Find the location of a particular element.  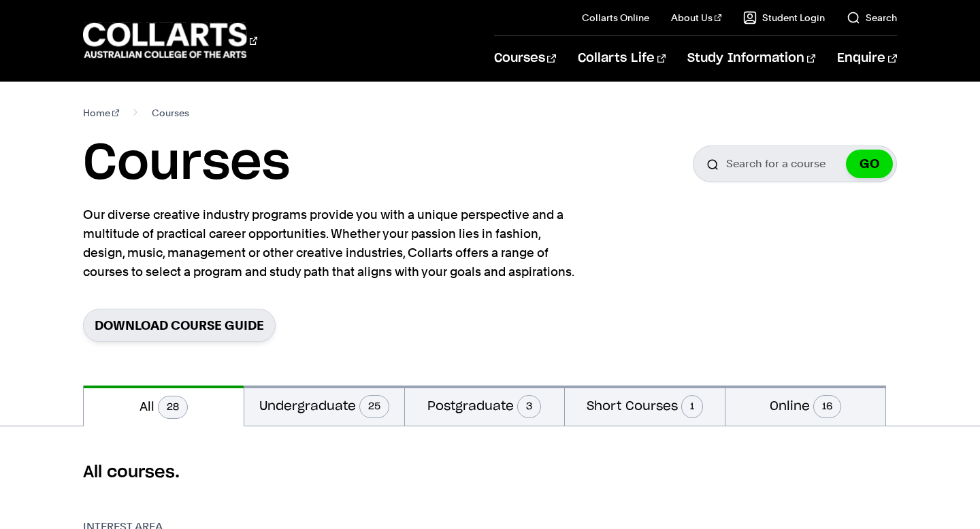

a: Courses is located at coordinates (525, 58).